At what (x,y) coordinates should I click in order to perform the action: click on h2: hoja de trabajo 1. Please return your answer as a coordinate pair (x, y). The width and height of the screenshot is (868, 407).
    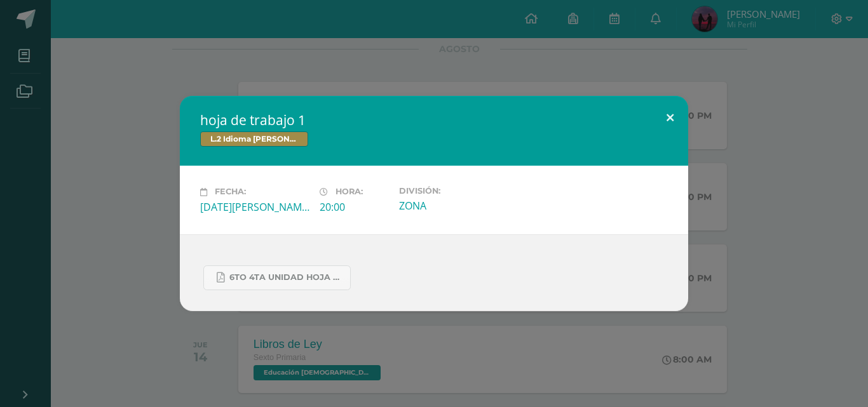
    Looking at the image, I should click on (434, 120).